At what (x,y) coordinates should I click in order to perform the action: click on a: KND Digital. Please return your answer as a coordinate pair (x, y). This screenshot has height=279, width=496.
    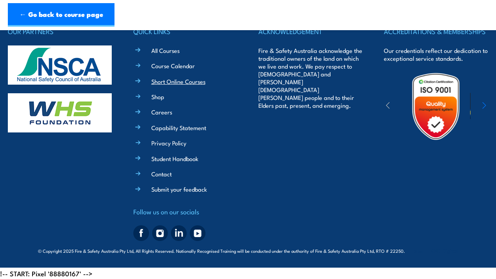
    Looking at the image, I should click on (444, 251).